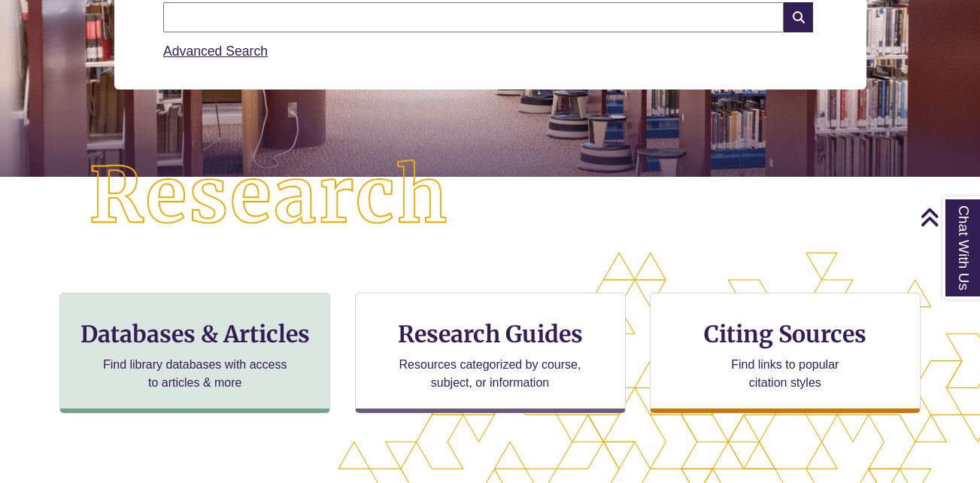 The height and width of the screenshot is (483, 980). What do you see at coordinates (215, 51) in the screenshot?
I see `a: Advanced Search` at bounding box center [215, 51].